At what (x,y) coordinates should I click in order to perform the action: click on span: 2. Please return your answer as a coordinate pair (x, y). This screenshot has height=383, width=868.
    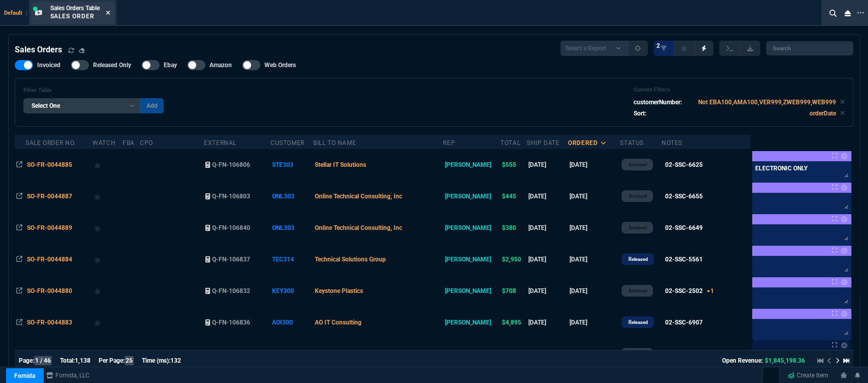
    Looking at the image, I should click on (658, 46).